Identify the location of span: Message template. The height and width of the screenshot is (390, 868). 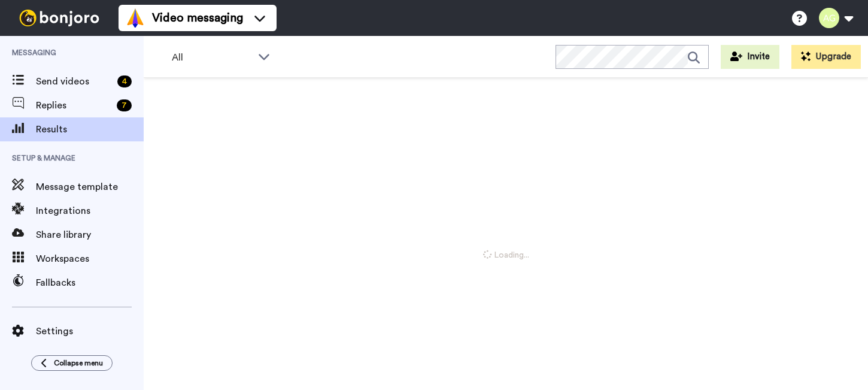
(90, 187).